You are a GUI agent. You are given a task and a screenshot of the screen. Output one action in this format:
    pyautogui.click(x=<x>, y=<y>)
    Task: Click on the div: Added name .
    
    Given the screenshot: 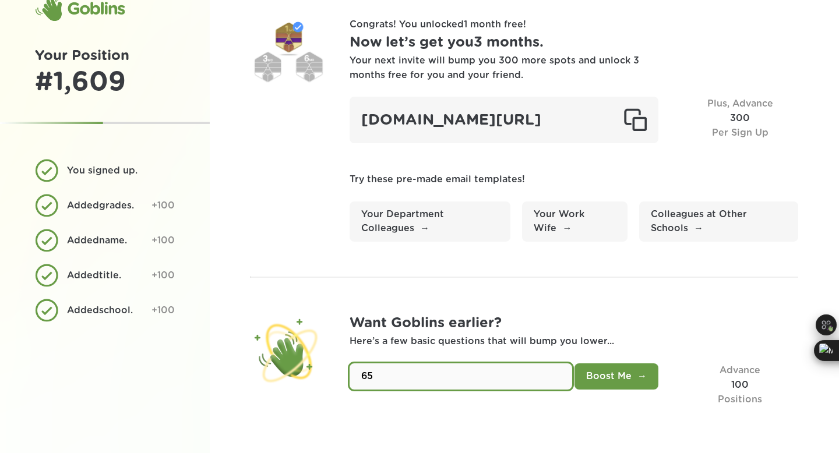 What is the action you would take?
    pyautogui.click(x=105, y=241)
    